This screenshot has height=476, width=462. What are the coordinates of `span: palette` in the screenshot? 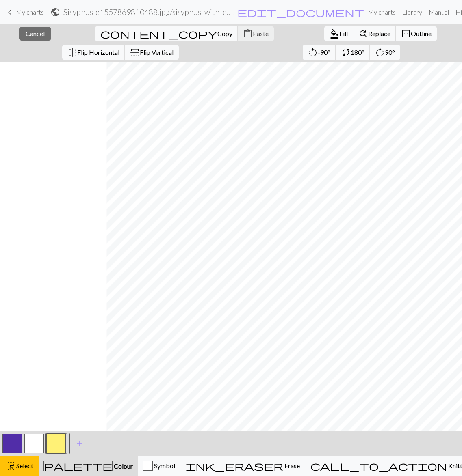 It's located at (78, 466).